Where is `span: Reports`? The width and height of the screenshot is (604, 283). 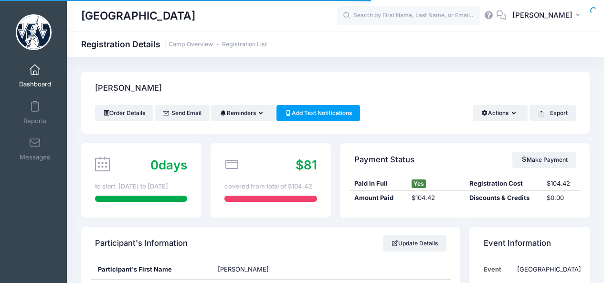
span: Reports is located at coordinates (35, 121).